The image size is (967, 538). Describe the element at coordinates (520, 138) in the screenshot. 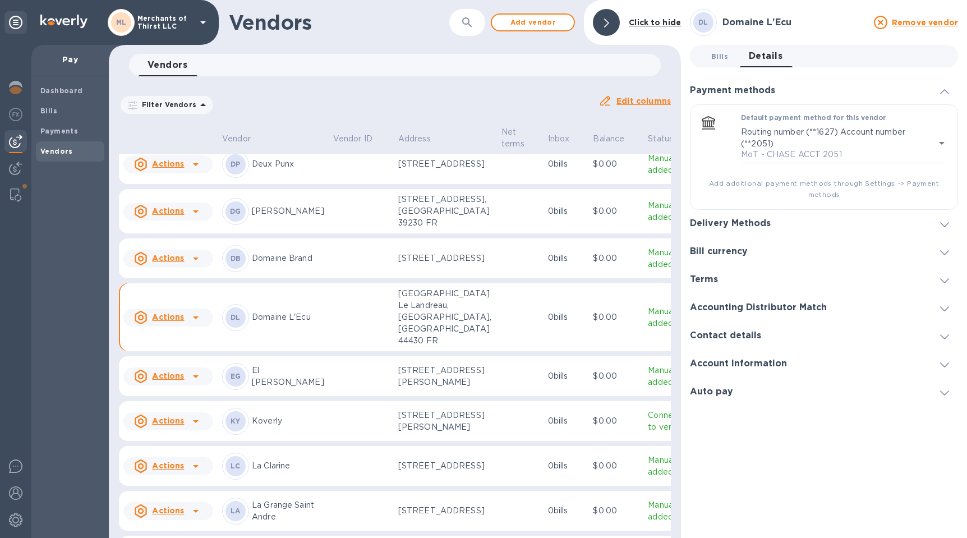

I see `span: Net terms` at that location.